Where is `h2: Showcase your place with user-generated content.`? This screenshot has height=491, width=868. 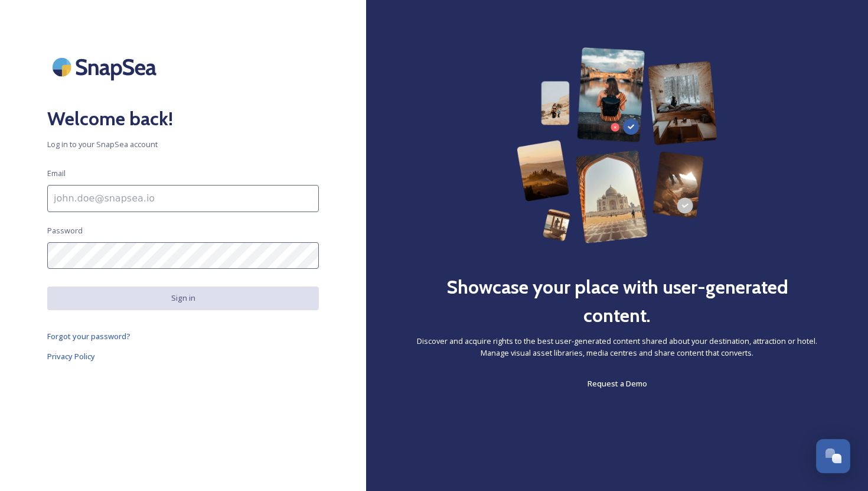 h2: Showcase your place with user-generated content. is located at coordinates (617, 301).